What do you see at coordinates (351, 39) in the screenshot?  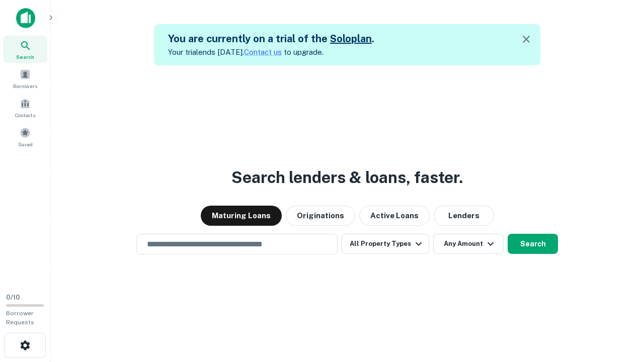 I see `a: Soloplan` at bounding box center [351, 39].